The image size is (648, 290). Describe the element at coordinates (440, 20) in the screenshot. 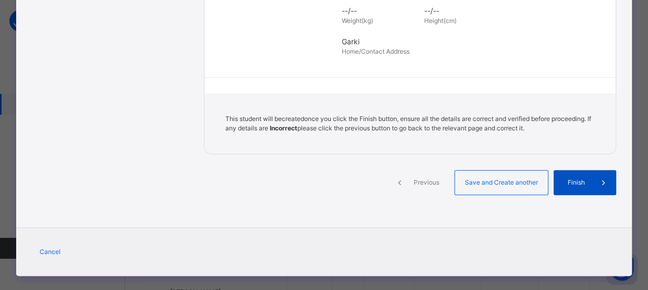

I see `span: Height(cm)` at that location.